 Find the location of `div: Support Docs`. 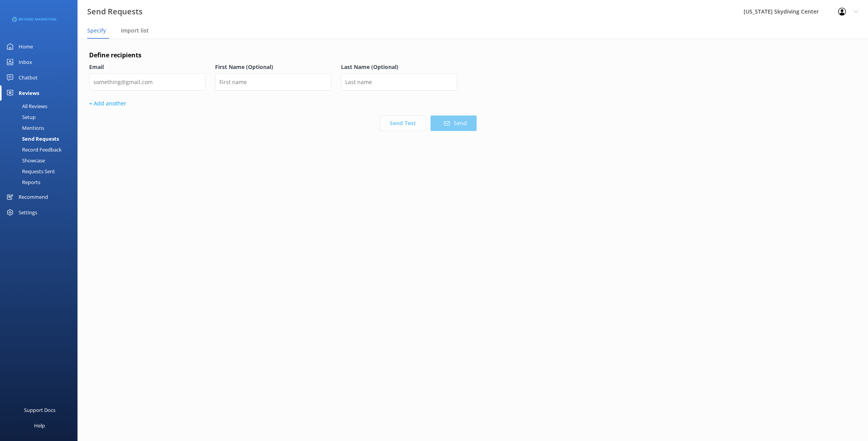

div: Support Docs is located at coordinates (39, 410).